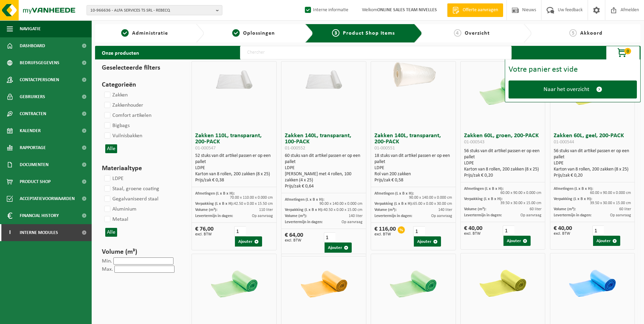 The image size is (644, 324). Describe the element at coordinates (475, 10) in the screenshot. I see `a: Offerte aanvragen` at that location.